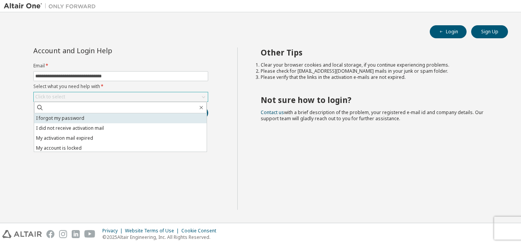  I want to click on div: Website Terms of Use, so click(153, 231).